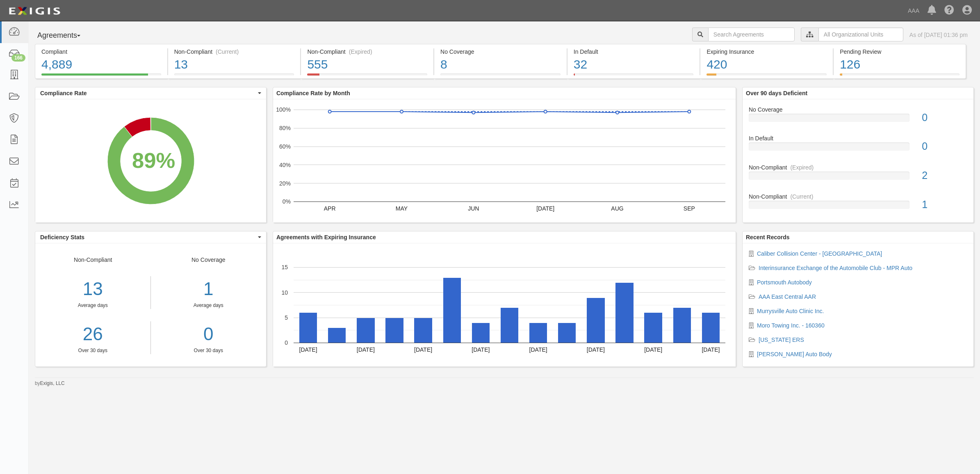 Image resolution: width=980 pixels, height=474 pixels. I want to click on div: 32, so click(633, 65).